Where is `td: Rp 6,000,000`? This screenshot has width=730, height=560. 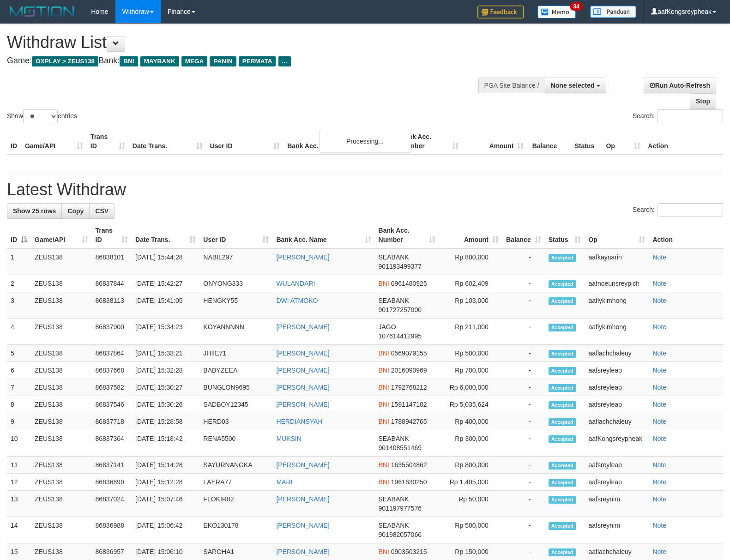
td: Rp 6,000,000 is located at coordinates (471, 388).